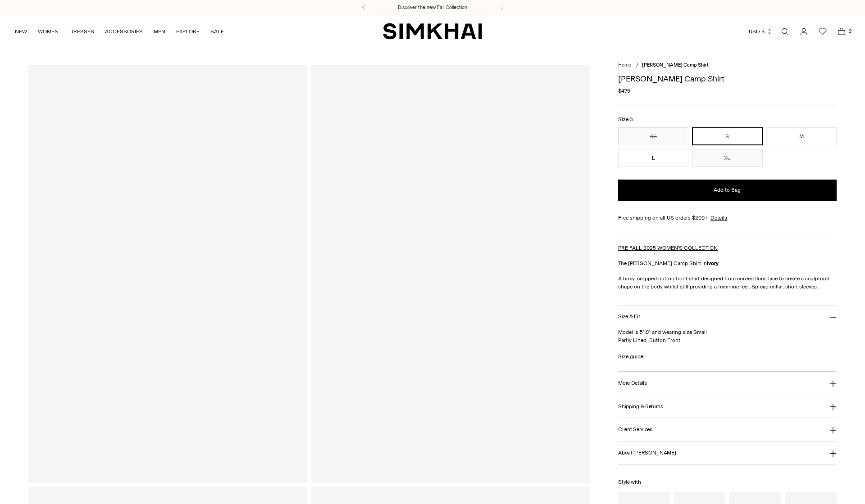  What do you see at coordinates (81, 31) in the screenshot?
I see `a: DRESSES` at bounding box center [81, 31].